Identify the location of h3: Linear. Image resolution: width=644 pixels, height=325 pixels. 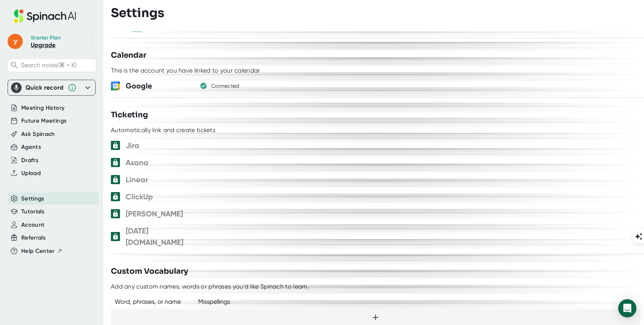
(159, 180).